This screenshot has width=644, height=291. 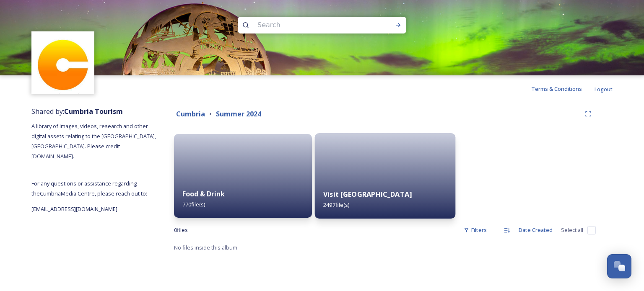 What do you see at coordinates (536, 230) in the screenshot?
I see `div: Date Created` at bounding box center [536, 230].